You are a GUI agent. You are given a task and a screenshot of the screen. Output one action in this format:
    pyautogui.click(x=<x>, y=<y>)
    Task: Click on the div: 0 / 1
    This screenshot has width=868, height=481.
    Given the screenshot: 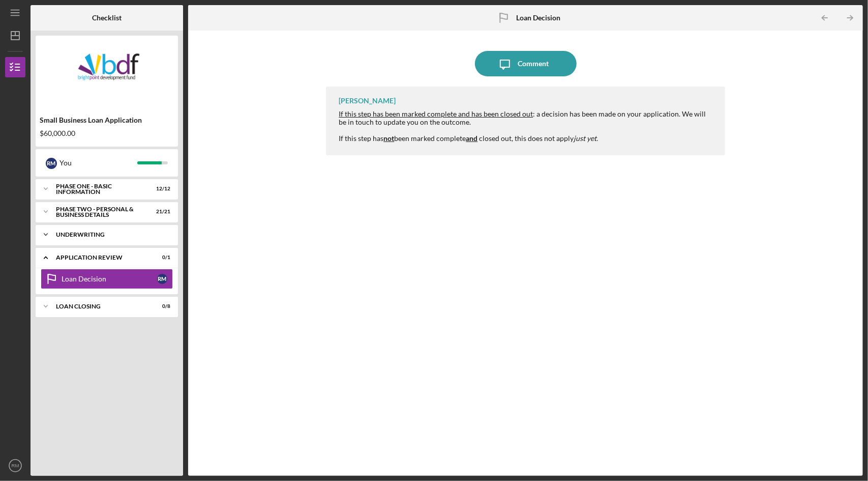 What is the action you would take?
    pyautogui.click(x=161, y=257)
    